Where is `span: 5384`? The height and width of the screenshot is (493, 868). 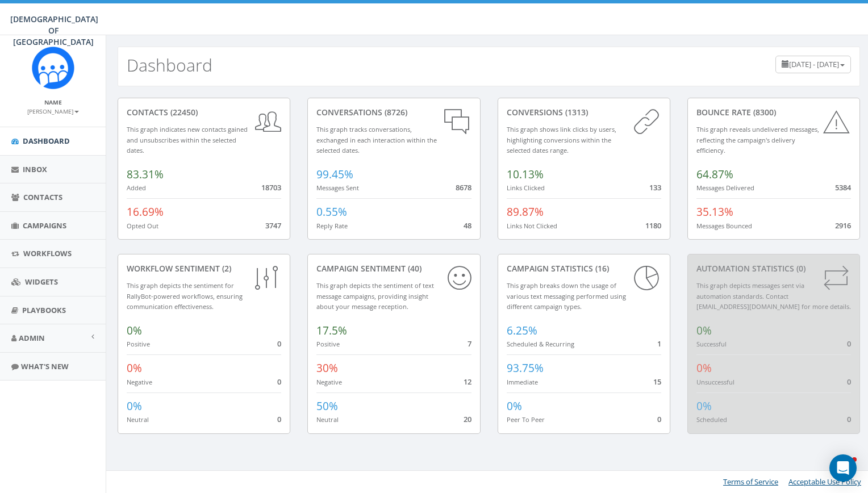 span: 5384 is located at coordinates (843, 187).